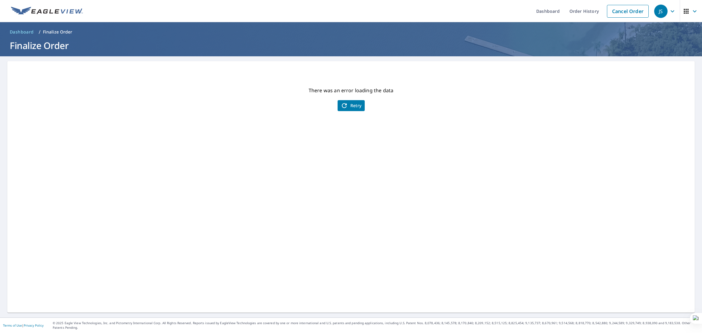 This screenshot has height=333, width=702. What do you see at coordinates (351, 32) in the screenshot?
I see `nav: breadcrumb` at bounding box center [351, 32].